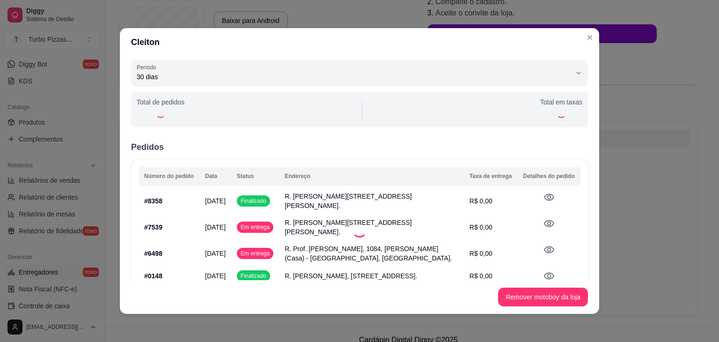  What do you see at coordinates (354, 77) in the screenshot?
I see `span: 30 dias` at bounding box center [354, 77].